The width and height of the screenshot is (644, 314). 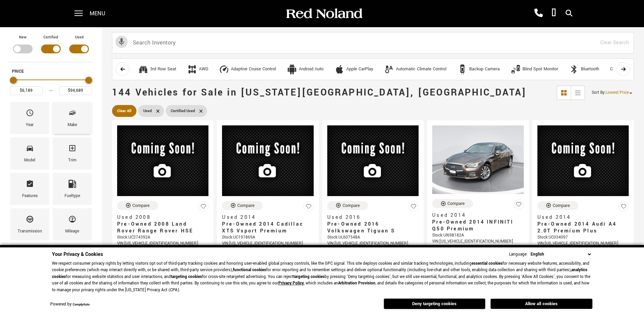 What do you see at coordinates (121, 42) in the screenshot?
I see `svg: Click to toggle on voice search` at bounding box center [121, 42].